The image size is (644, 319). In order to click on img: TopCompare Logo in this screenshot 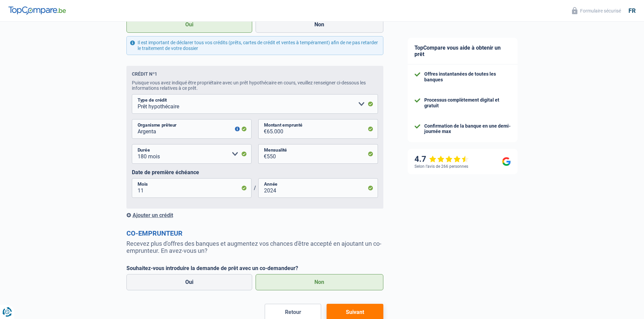, I will do `click(37, 10)`.